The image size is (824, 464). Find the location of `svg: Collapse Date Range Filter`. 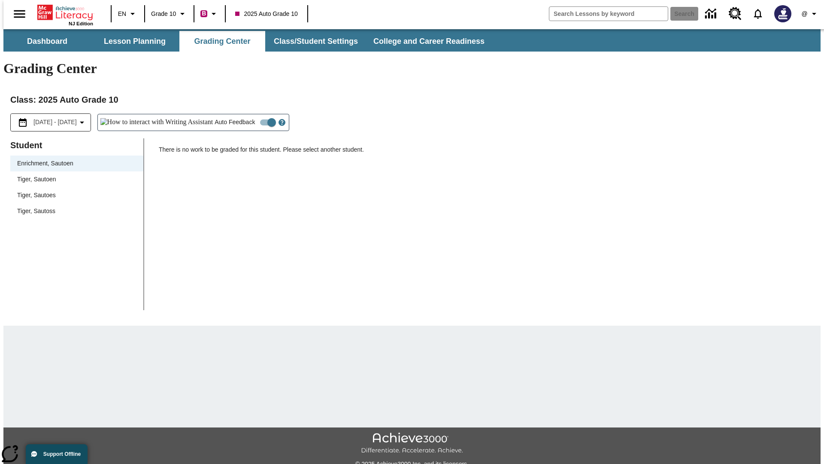

svg: Collapse Date Range Filter is located at coordinates (82, 122).